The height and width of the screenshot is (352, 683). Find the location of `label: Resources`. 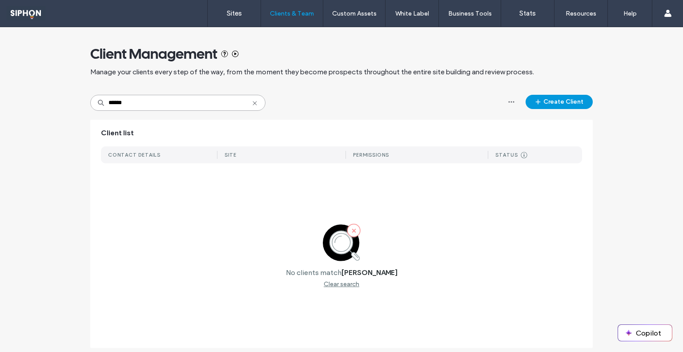

label: Resources is located at coordinates (580, 13).